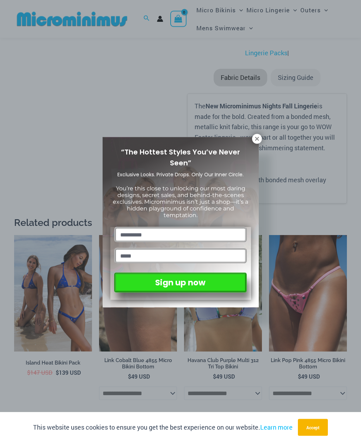 This screenshot has width=361, height=443. Describe the element at coordinates (180, 157) in the screenshot. I see `span: “The Hottest Styles You’ve Never Seen”` at that location.